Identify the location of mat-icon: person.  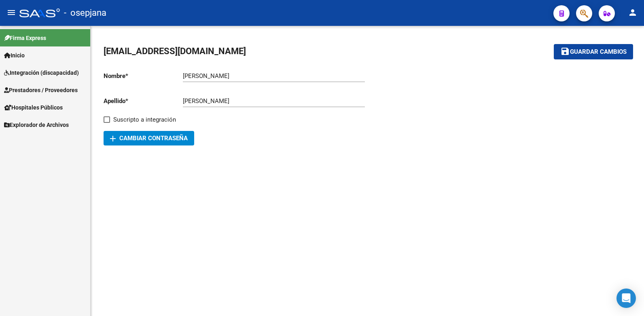
(633, 12).